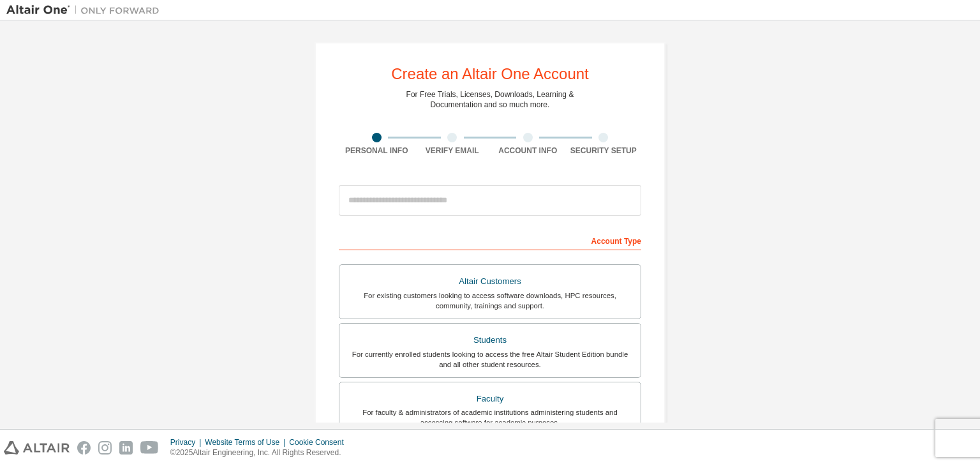  What do you see at coordinates (490, 240) in the screenshot?
I see `div: Account Type` at bounding box center [490, 240].